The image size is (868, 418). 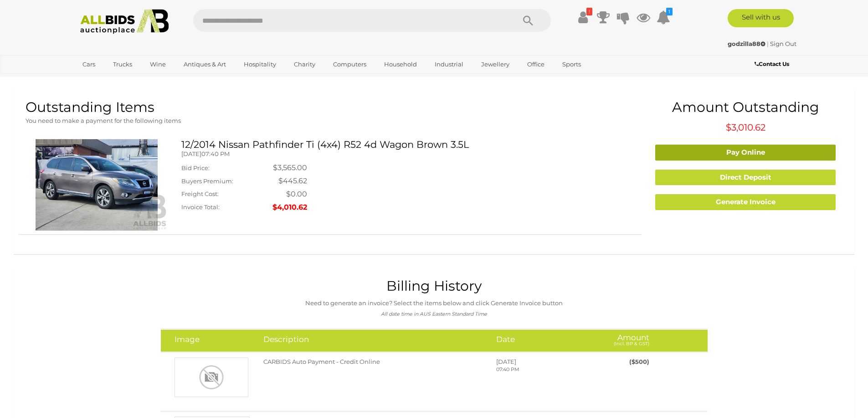 What do you see at coordinates (330, 107) in the screenshot?
I see `h1: Outstanding Items` at bounding box center [330, 107].